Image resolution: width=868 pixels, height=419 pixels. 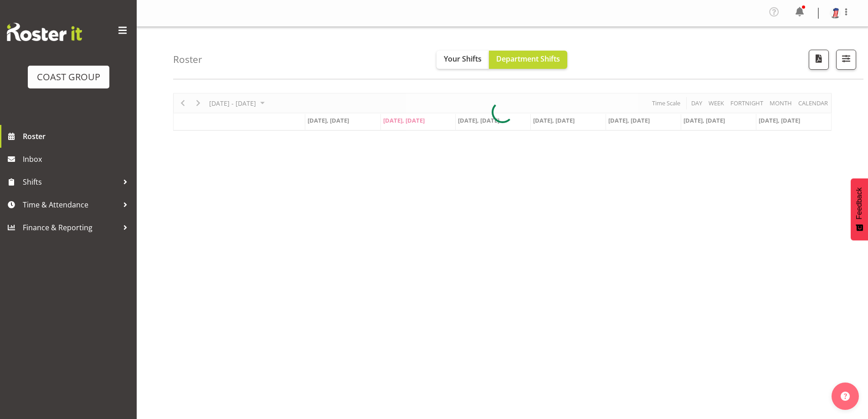 I want to click on button: Feedback - Show survey, so click(x=859, y=210).